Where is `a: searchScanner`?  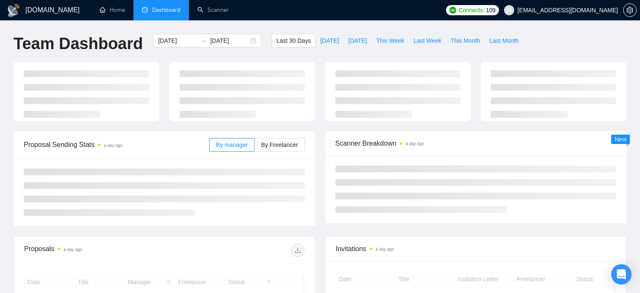
a: searchScanner is located at coordinates (213, 10).